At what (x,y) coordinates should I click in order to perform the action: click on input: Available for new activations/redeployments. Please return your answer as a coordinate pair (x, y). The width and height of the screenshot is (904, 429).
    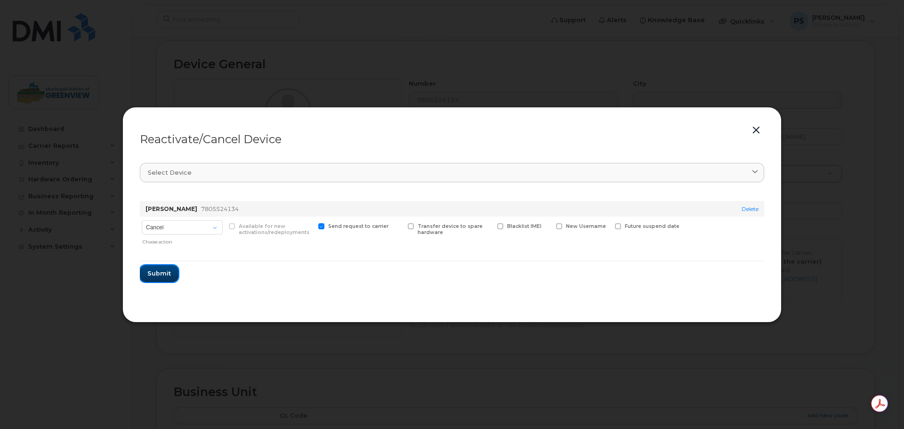
    Looking at the image, I should click on (220, 226).